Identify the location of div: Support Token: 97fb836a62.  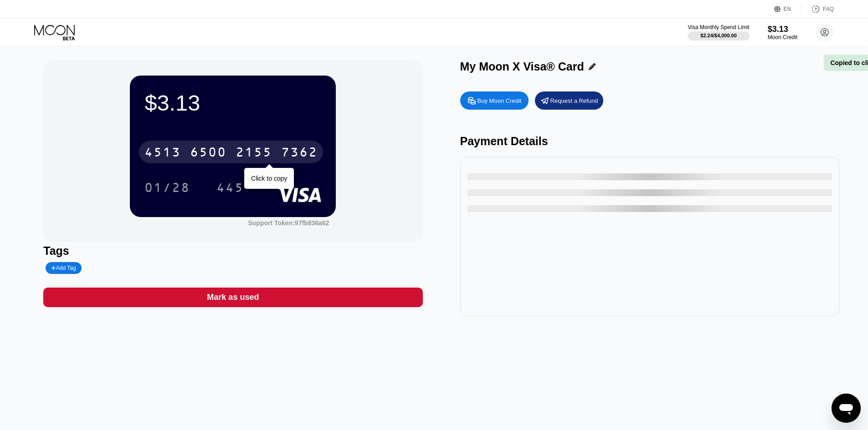
(289, 223).